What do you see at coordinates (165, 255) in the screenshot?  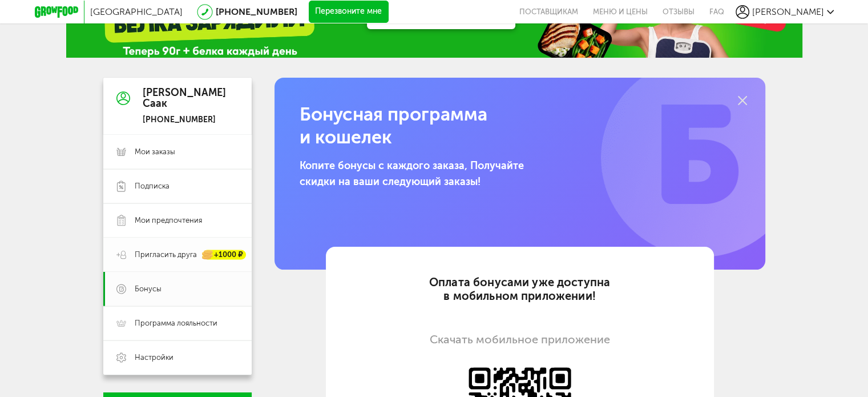 I see `span: Пригласить друга` at bounding box center [165, 255].